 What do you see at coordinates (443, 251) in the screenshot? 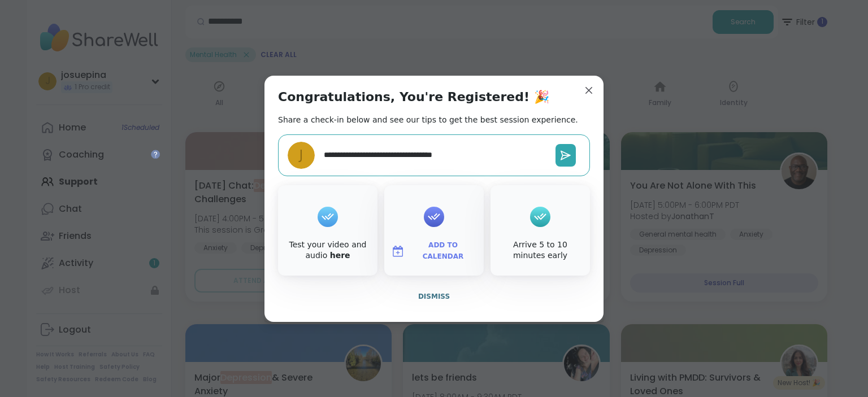
I see `span: Add to Calendar` at bounding box center [443, 251].